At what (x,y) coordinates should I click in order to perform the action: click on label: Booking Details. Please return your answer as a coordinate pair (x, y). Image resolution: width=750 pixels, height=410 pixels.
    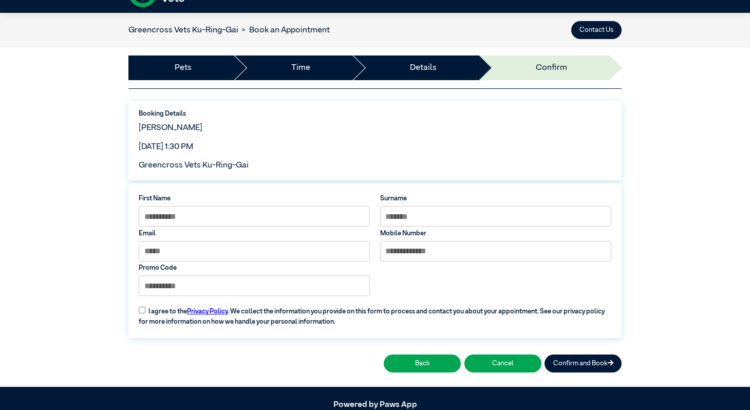
    Looking at the image, I should click on (375, 114).